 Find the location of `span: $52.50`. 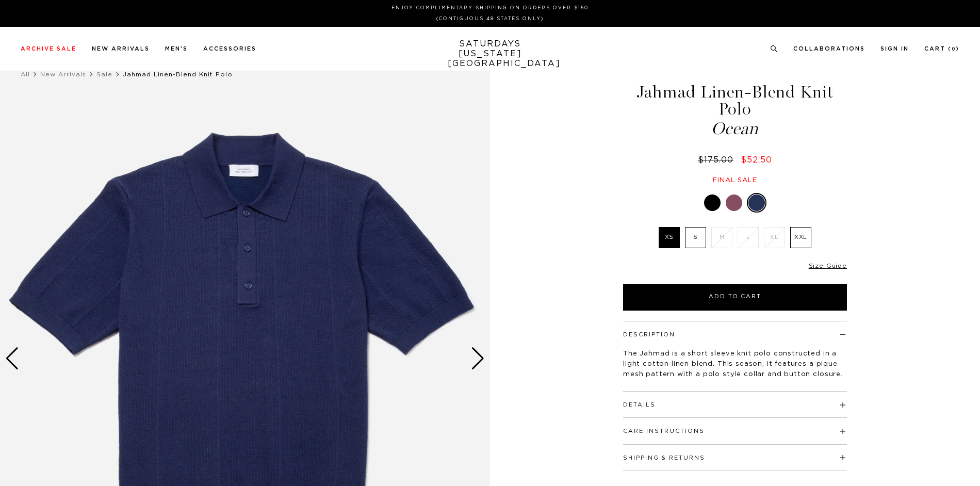

span: $52.50 is located at coordinates (757, 160).